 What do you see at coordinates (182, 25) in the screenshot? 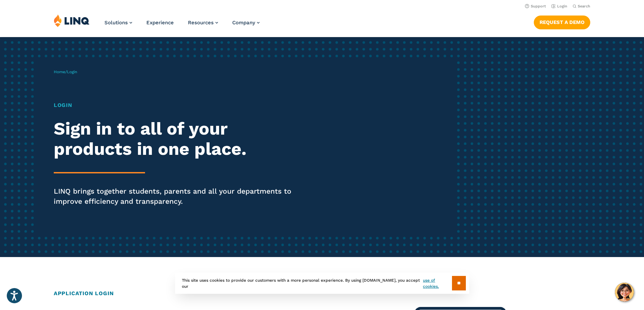
I see `nav: Primary Navigation` at bounding box center [182, 25].